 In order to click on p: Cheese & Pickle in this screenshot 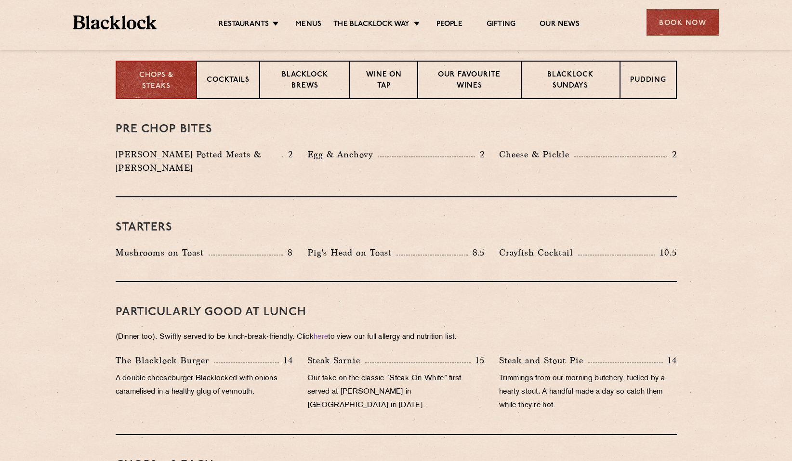, I will do `click(536, 155)`.